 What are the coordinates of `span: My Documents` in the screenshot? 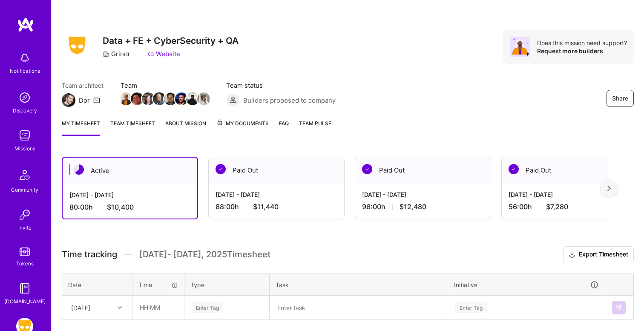 It's located at (243, 123).